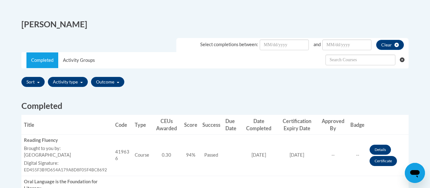 The width and height of the screenshot is (430, 188). What do you see at coordinates (191, 125) in the screenshot?
I see `th: Score` at bounding box center [191, 125].